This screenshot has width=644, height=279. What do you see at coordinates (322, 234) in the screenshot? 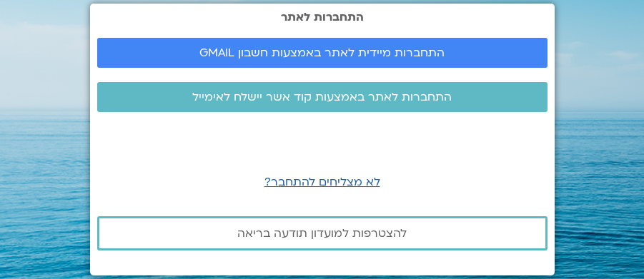
I see `a: להצטרפות למועדון תודעה בריאה` at bounding box center [322, 234].